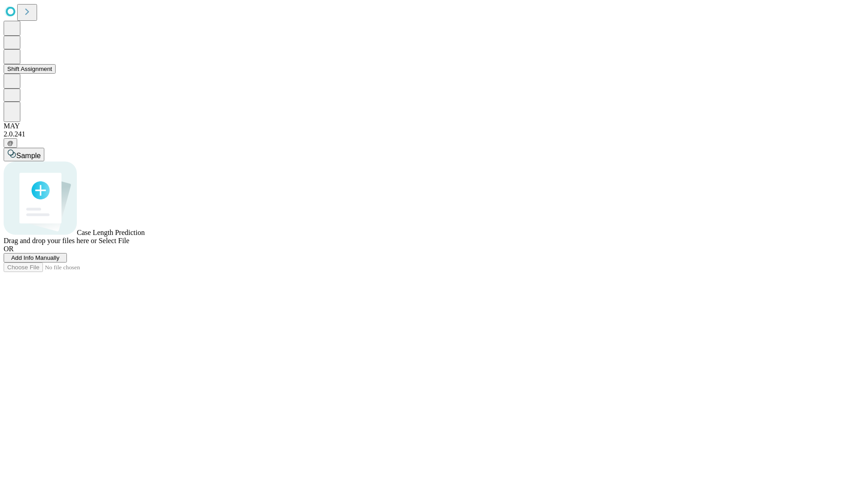 The width and height of the screenshot is (868, 488). Describe the element at coordinates (24, 155) in the screenshot. I see `button: Sample` at that location.